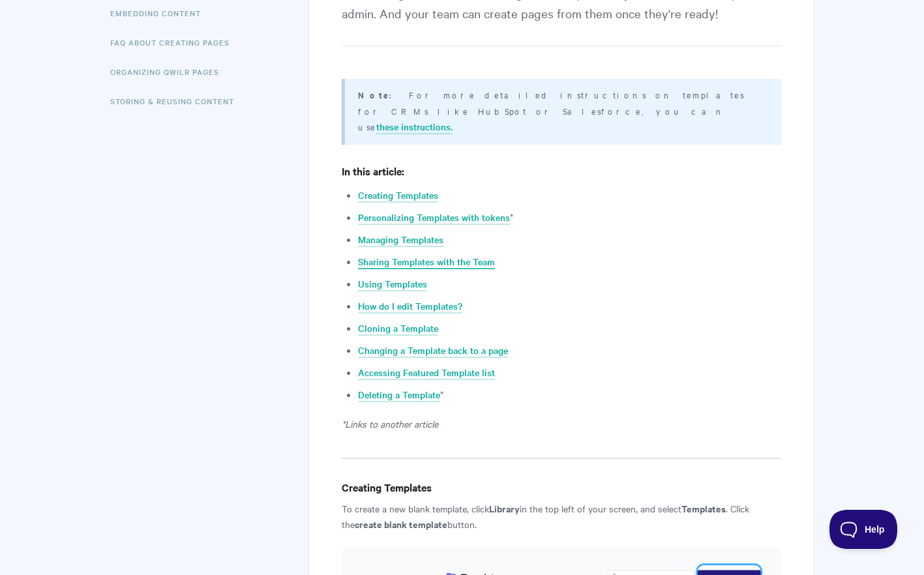  What do you see at coordinates (373, 171) in the screenshot?
I see `strong: In this article:` at bounding box center [373, 171].